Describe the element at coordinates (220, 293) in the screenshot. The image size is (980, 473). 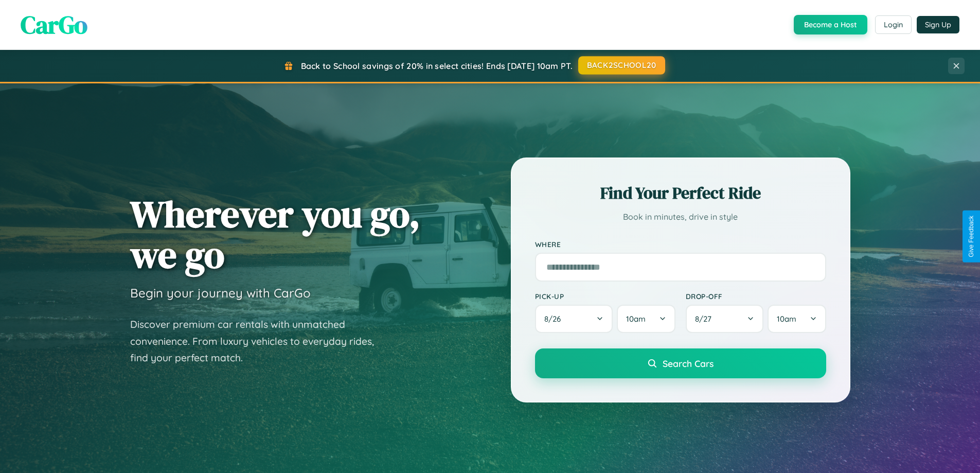
I see `h3: Begin your journey with CarGo` at that location.